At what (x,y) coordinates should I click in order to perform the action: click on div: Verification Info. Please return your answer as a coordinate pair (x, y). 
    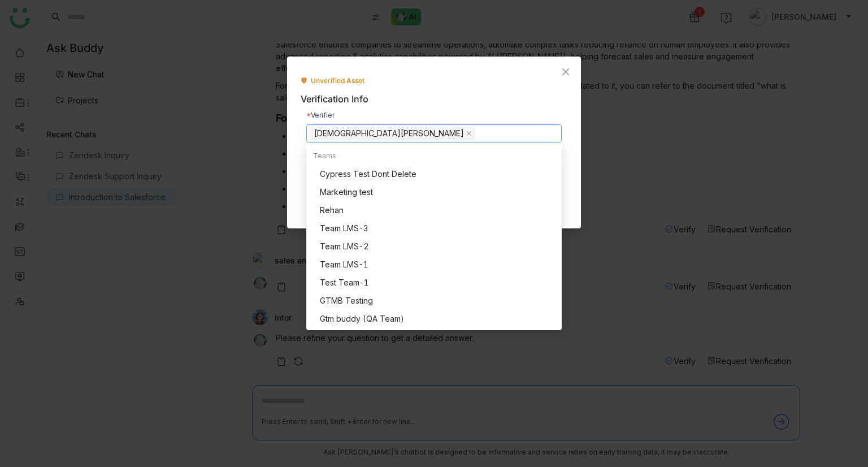
    Looking at the image, I should click on (434, 99).